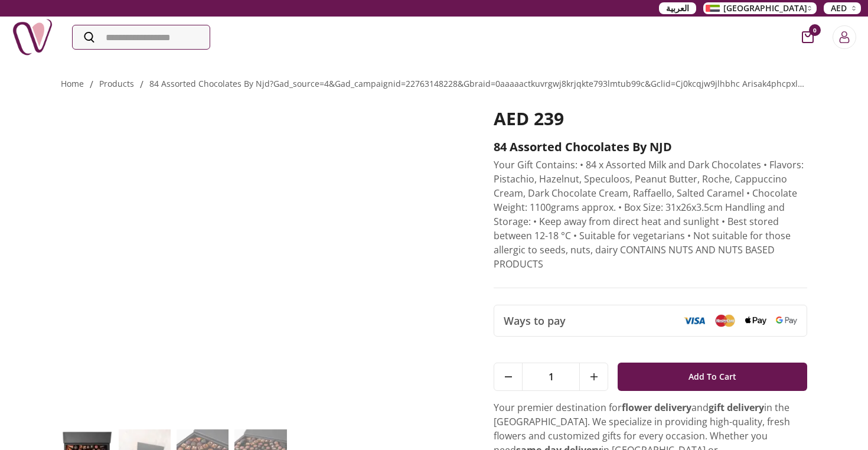  What do you see at coordinates (651, 147) in the screenshot?
I see `h2: 84 Assorted Chocolates by NJD` at bounding box center [651, 147].